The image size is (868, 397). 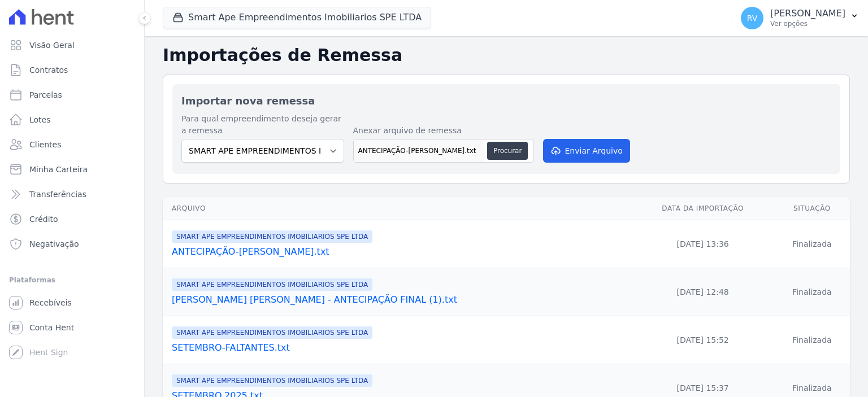 What do you see at coordinates (507, 151) in the screenshot?
I see `button: Procurar` at bounding box center [507, 151].